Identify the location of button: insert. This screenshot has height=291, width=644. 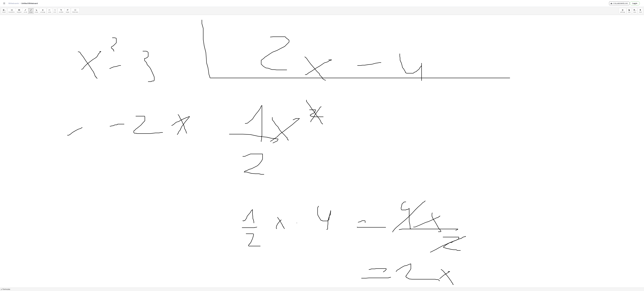
(4, 11).